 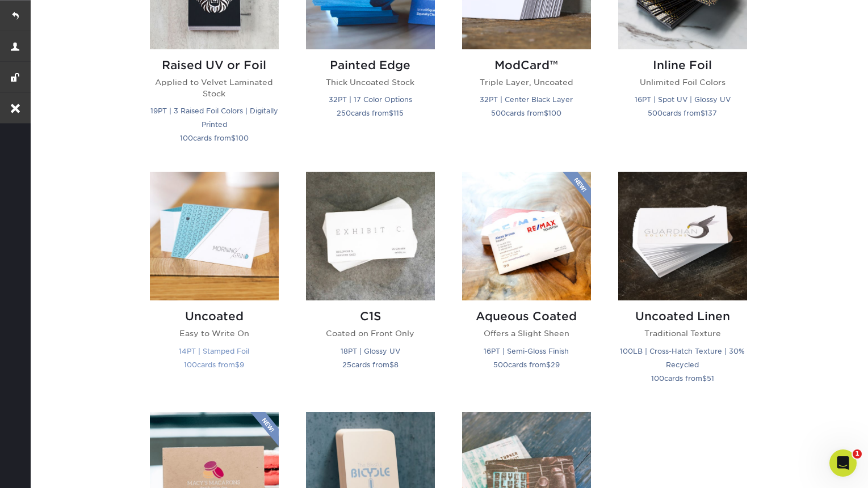 What do you see at coordinates (214, 65) in the screenshot?
I see `h2: Raised UV or Foil` at bounding box center [214, 65].